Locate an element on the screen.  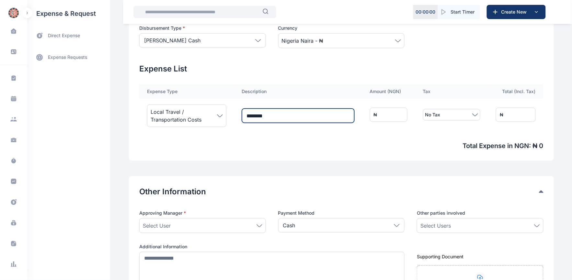
label: Additional Information is located at coordinates (272, 247).